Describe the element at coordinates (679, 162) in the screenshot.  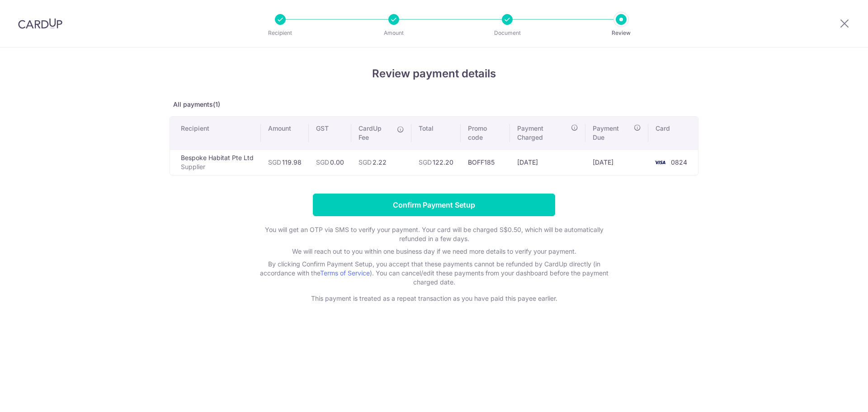
I see `span: 0824` at that location.